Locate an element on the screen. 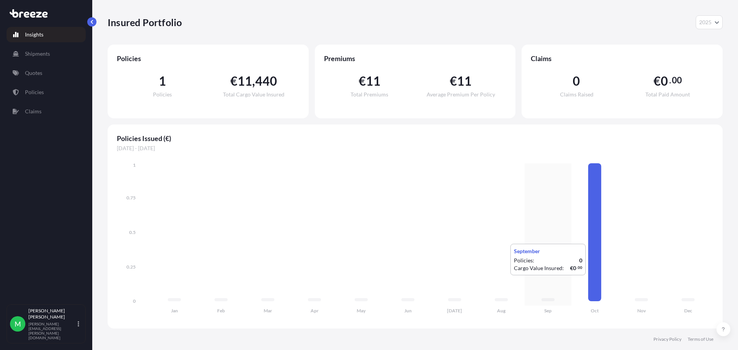 The image size is (738, 350). span: Total Premiums is located at coordinates (370, 95).